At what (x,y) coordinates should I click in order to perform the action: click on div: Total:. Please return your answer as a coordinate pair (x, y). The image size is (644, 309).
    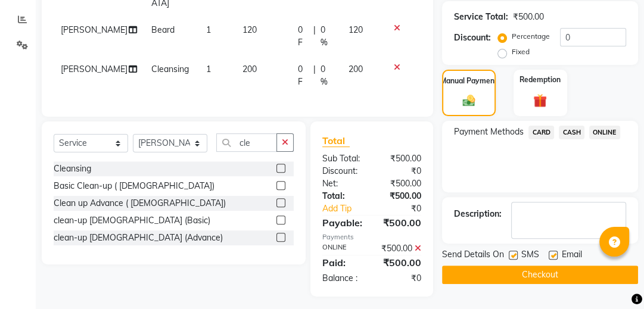
    Looking at the image, I should click on (342, 195).